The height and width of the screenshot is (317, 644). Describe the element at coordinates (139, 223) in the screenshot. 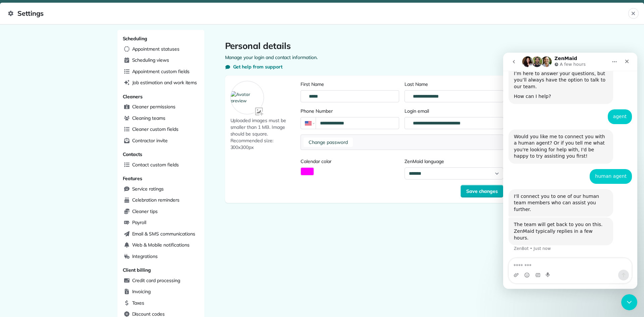

I see `span: Payroll` at that location.